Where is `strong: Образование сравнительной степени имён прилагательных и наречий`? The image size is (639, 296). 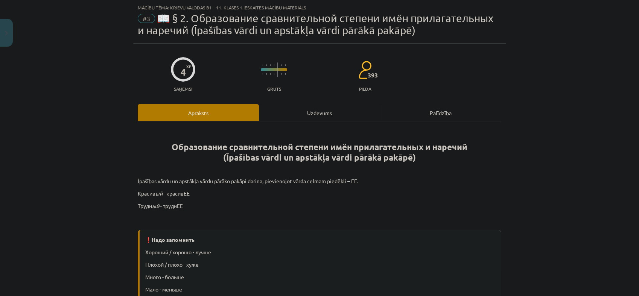
strong: Образование сравнительной степени имён прилагательных и наречий is located at coordinates (319, 147).